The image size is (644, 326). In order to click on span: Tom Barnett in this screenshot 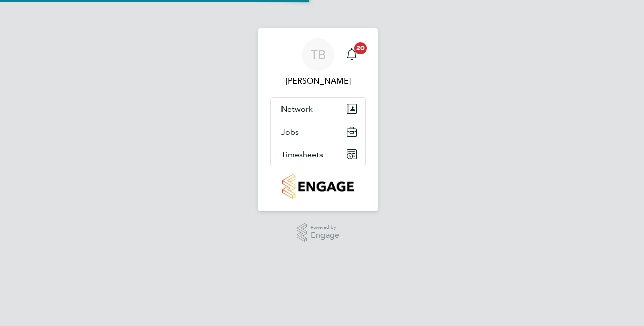, I will do `click(318, 81)`.